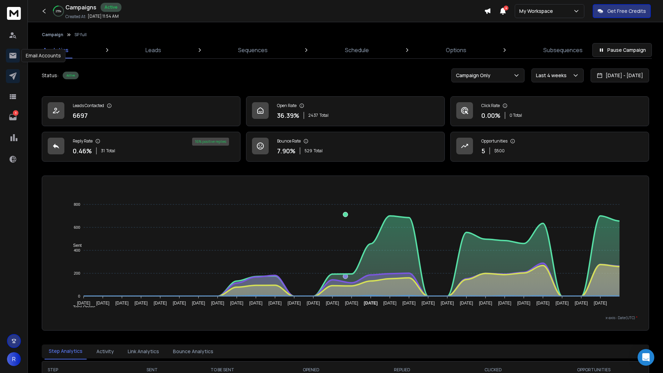  I want to click on p: Last 4 weeks, so click(553, 76).